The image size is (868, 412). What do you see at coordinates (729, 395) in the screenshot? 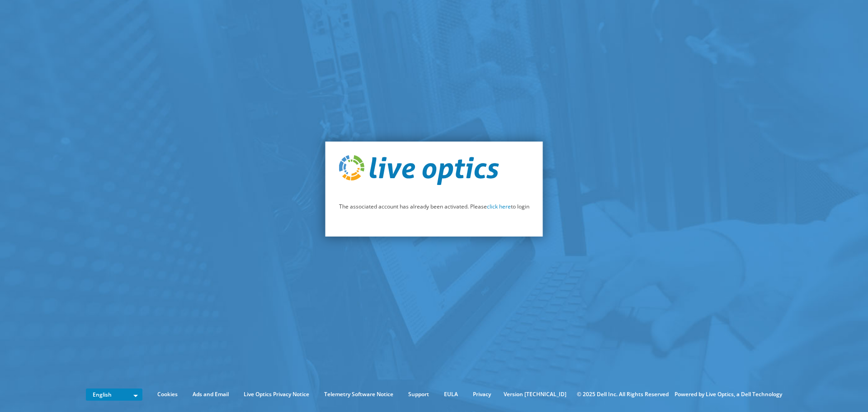
I see `li: Powered by Live Optics, a Dell Technology` at bounding box center [729, 395].